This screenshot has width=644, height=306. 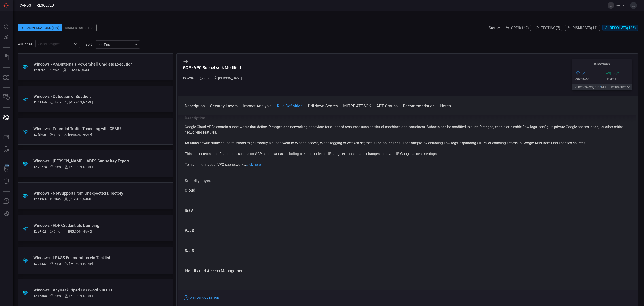 What do you see at coordinates (214, 68) in the screenshot?
I see `div: GCP - VPC Subnetwork Modified` at bounding box center [214, 68].